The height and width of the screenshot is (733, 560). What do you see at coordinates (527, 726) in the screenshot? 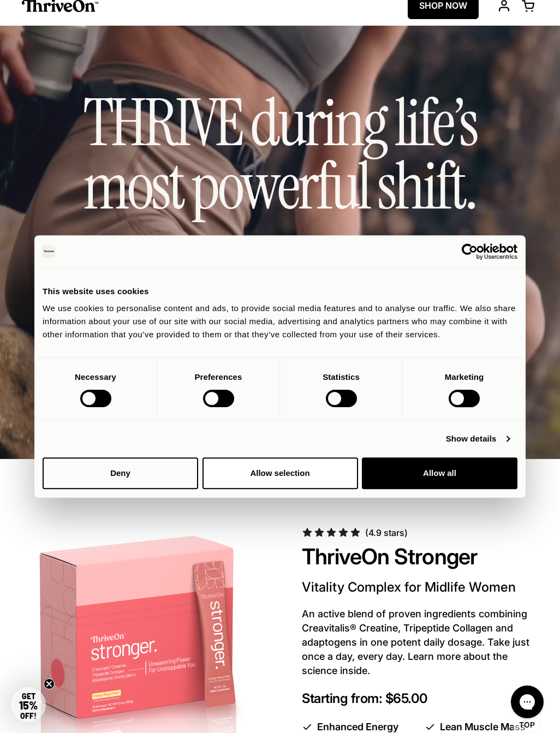
I see `span: Top` at bounding box center [527, 726].